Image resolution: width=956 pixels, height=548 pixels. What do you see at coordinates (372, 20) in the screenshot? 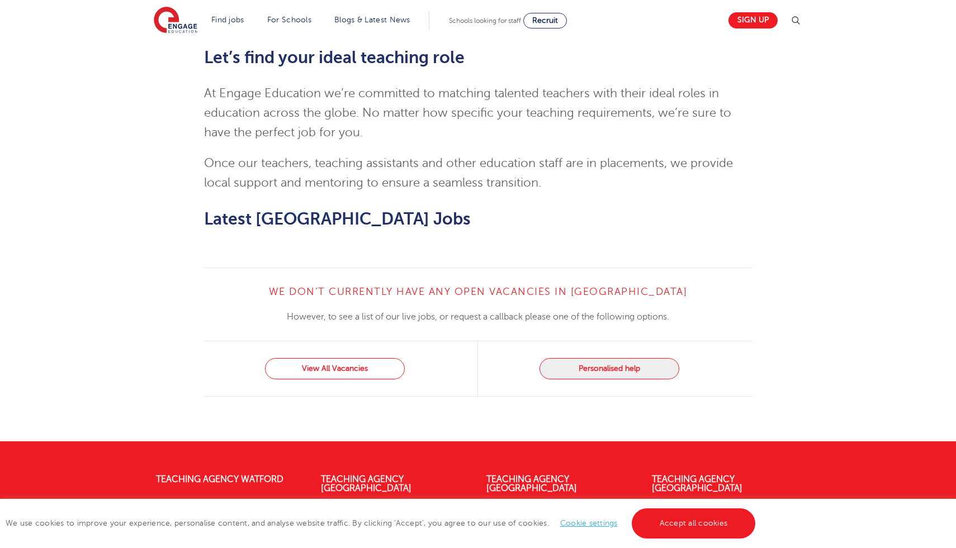
I see `a: Blogs & Latest News` at bounding box center [372, 20].